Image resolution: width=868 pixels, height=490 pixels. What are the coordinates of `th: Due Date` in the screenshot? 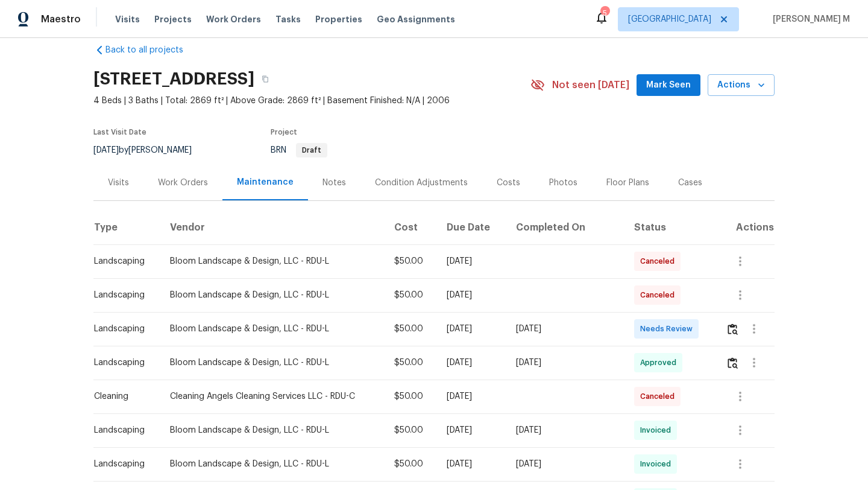 It's located at (471, 228).